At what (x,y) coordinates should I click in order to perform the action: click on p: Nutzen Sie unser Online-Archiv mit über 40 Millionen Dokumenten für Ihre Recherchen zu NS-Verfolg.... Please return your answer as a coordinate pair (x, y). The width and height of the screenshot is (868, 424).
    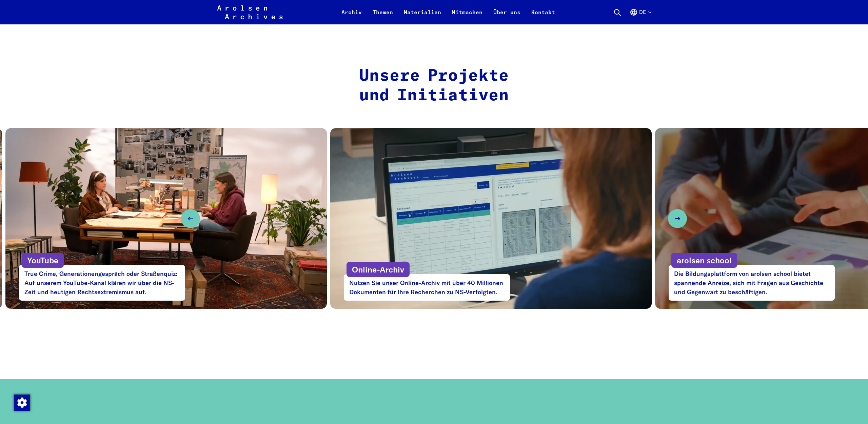
    Looking at the image, I should click on (427, 287).